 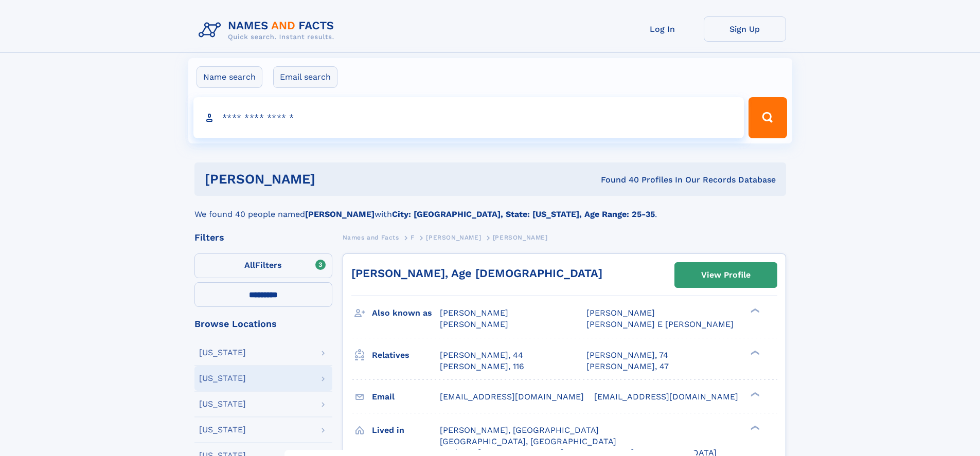 What do you see at coordinates (726, 275) in the screenshot?
I see `div: View Profile` at bounding box center [726, 275].